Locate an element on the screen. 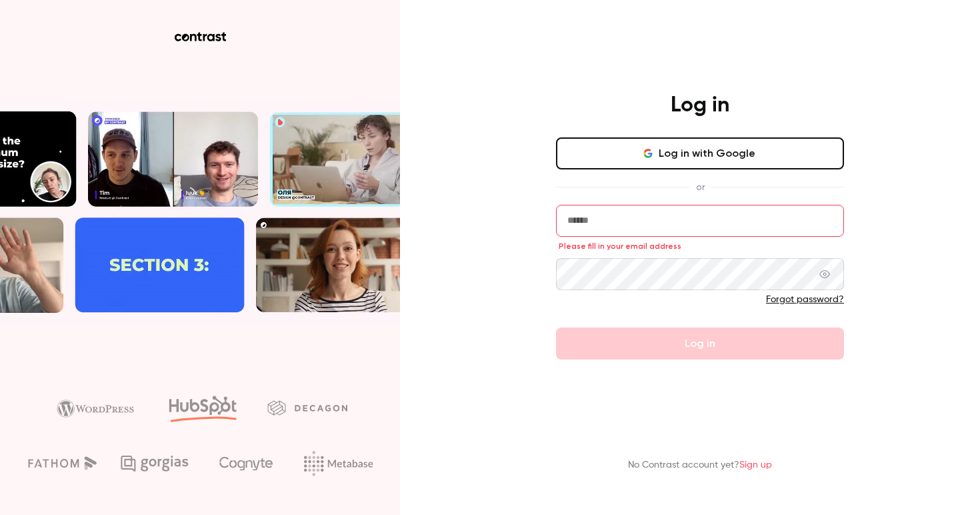 This screenshot has height=515, width=980. span: or is located at coordinates (700, 187).